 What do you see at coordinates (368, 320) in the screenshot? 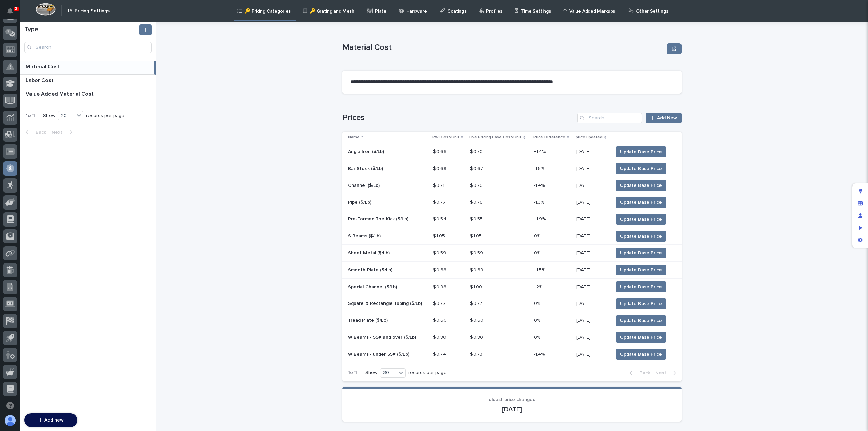
I see `p: Tread Plate ($/Lb)` at bounding box center [368, 320].